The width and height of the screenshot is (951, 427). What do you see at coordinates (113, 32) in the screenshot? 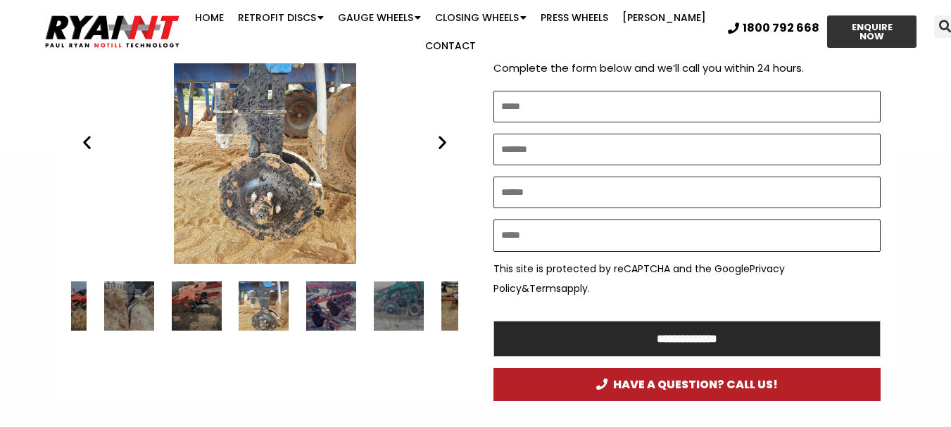
I see `img: Ryan NT logo` at bounding box center [113, 32].